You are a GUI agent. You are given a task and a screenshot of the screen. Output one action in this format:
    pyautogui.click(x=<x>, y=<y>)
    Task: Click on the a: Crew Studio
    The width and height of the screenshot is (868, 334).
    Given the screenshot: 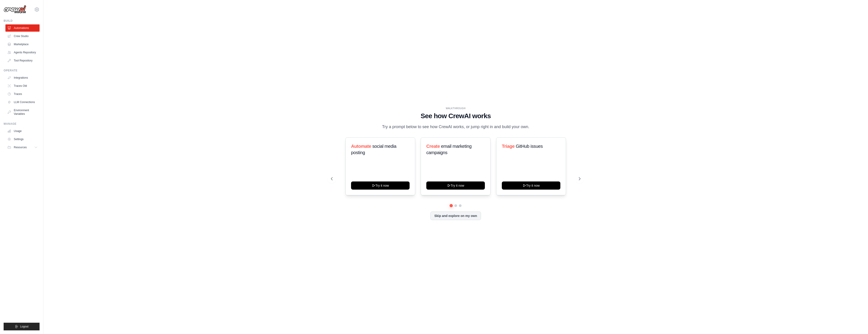 What is the action you would take?
    pyautogui.click(x=22, y=36)
    